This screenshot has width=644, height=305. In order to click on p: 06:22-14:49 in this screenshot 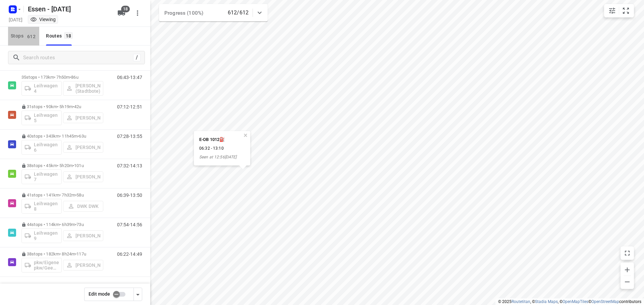, I will do `click(130, 254)`.